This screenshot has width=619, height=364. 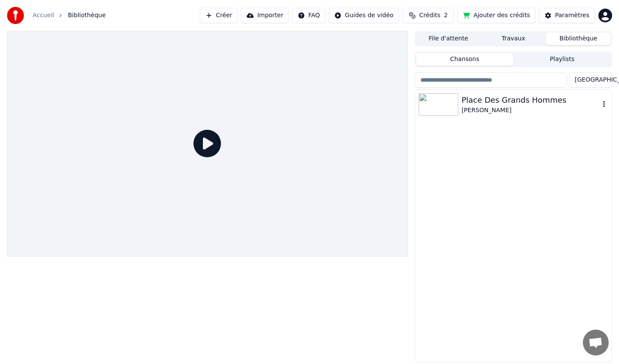 I want to click on button: Bibliothèque, so click(x=579, y=39).